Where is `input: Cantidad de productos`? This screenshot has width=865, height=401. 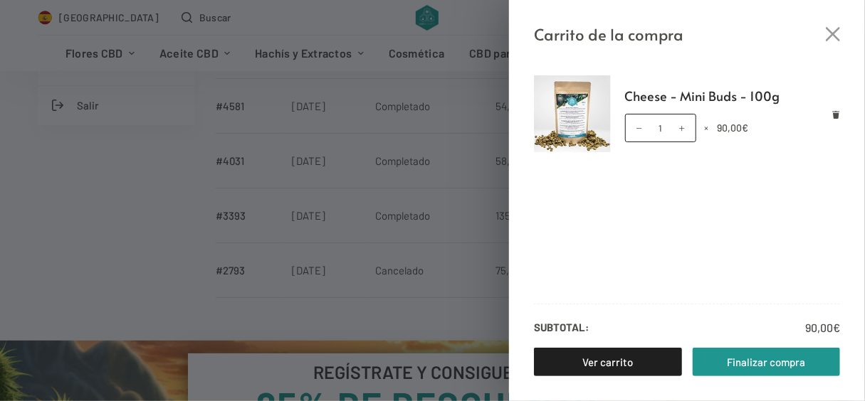
input: Cantidad de productos is located at coordinates (661, 128).